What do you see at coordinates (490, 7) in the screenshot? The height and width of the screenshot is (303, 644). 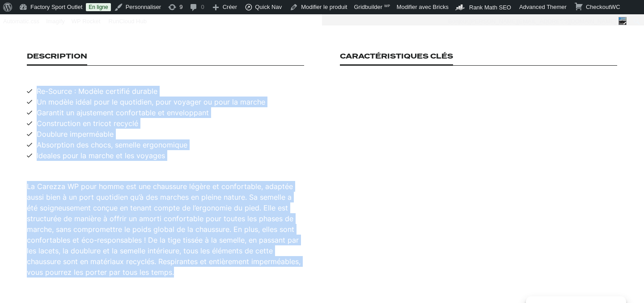 I see `span: Rank Math SEO` at bounding box center [490, 7].